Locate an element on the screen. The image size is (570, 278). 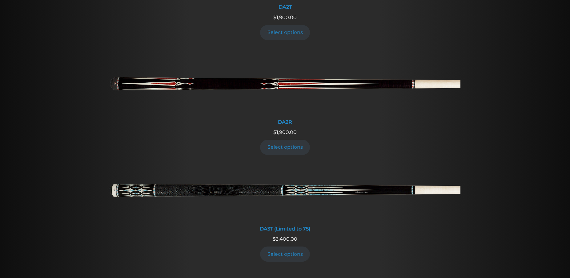
div: DA3T (Limited to 75) is located at coordinates (285, 228).